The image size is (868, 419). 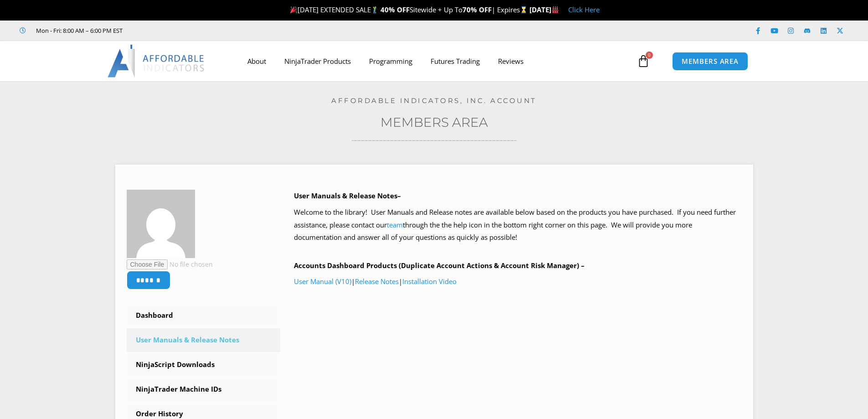 I want to click on a: NinjaScript Downloads, so click(x=204, y=365).